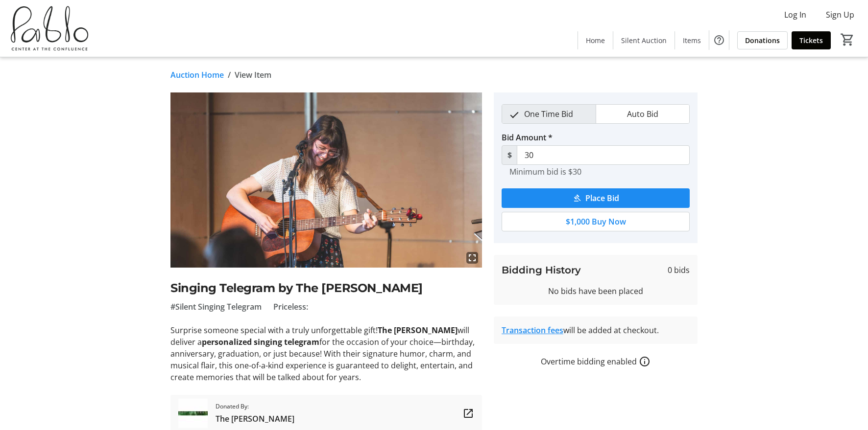 This screenshot has height=430, width=868. I want to click on span: Donated By:, so click(254, 407).